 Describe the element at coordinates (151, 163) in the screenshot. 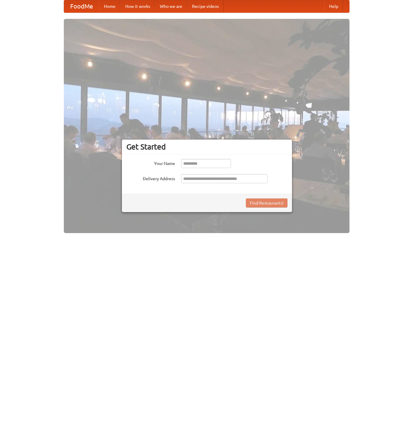

I see `label: Your Name` at that location.